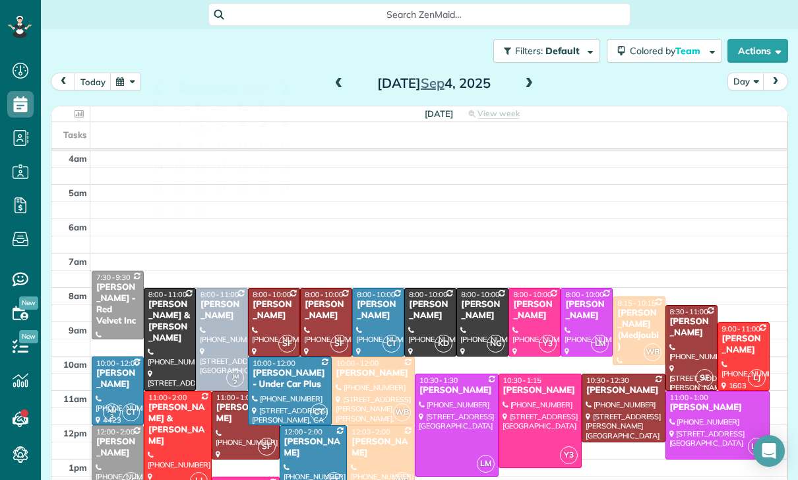 The image size is (798, 480). I want to click on span: 10:30 - 12:30, so click(608, 380).